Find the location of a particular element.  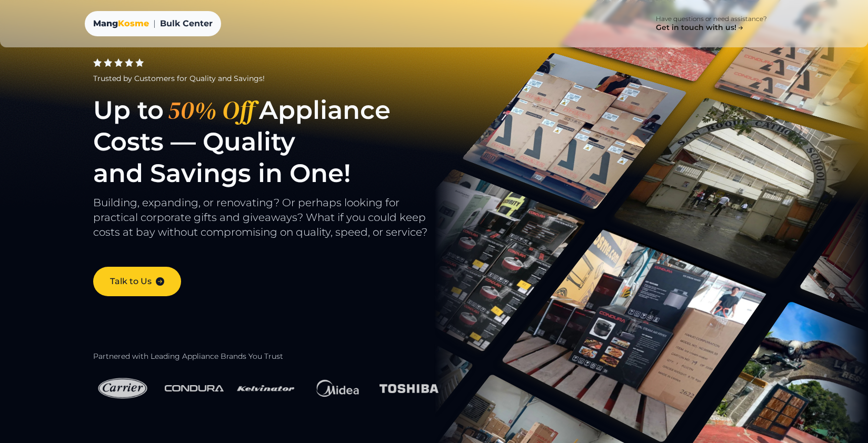

div: Trusted by Customers for Quality and Savings! is located at coordinates (275, 79).